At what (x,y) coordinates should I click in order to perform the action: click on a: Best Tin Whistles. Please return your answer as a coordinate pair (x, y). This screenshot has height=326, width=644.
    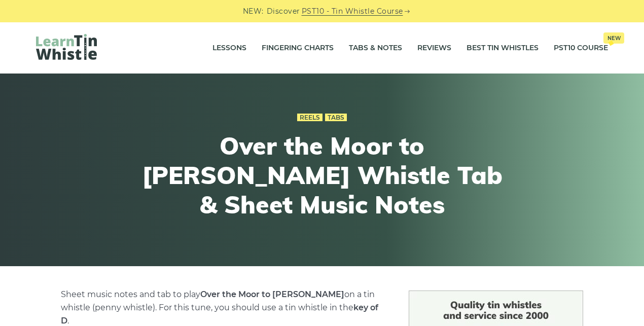
    Looking at the image, I should click on (503, 48).